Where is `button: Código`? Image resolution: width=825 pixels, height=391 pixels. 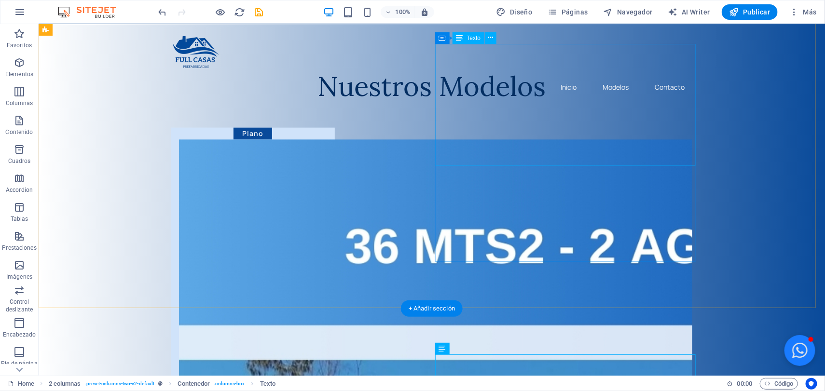
button: Código is located at coordinates (778, 384).